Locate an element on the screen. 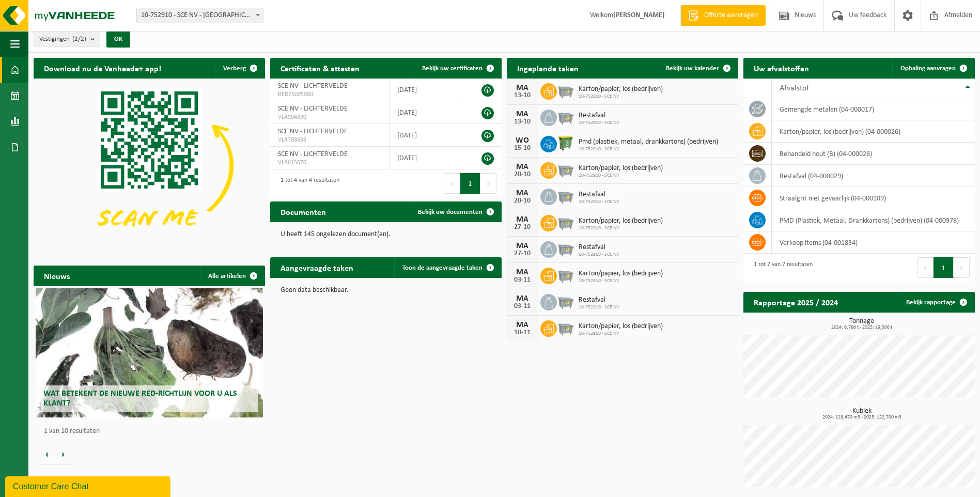  img: Download de VHEPlus App is located at coordinates (149, 165).